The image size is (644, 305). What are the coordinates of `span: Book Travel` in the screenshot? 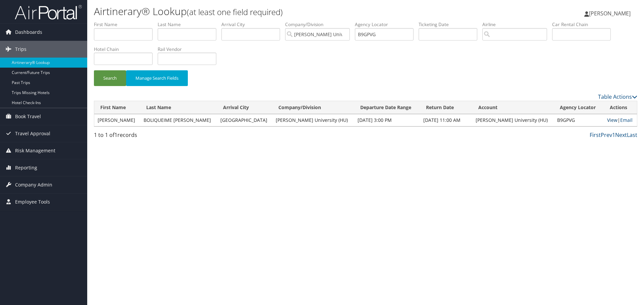 It's located at (28, 116).